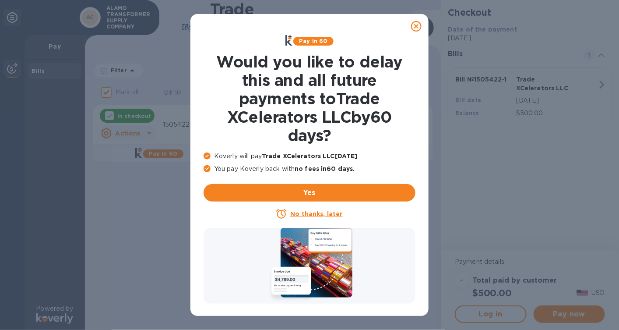 This screenshot has height=330, width=619. I want to click on p: You pay Koverly back with, so click(310, 169).